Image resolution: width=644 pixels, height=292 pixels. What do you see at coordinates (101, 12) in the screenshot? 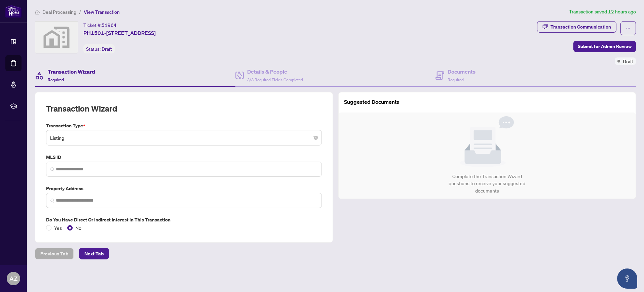
I see `span: View Transaction` at bounding box center [101, 12].